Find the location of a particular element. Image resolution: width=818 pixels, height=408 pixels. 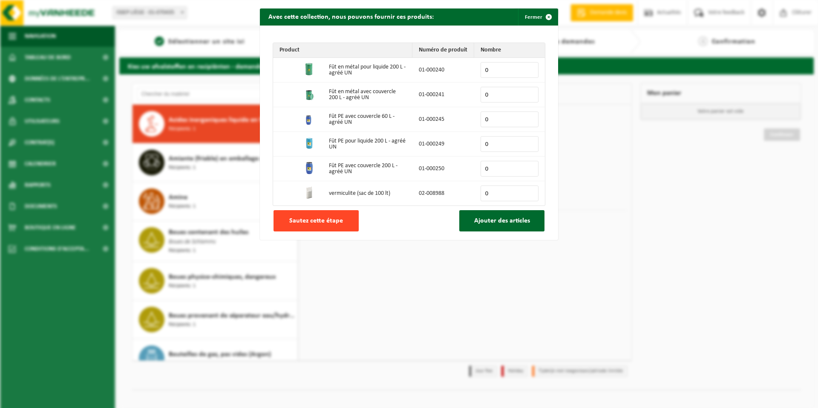

th: Product is located at coordinates (342, 50).